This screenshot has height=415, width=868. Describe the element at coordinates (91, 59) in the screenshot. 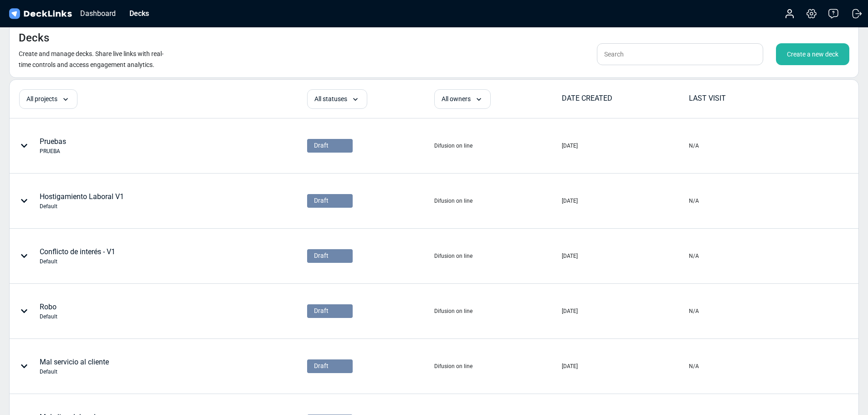

I see `small: Create and manage decks. Share live links with real-time controls and access engagement analytics.` at that location.